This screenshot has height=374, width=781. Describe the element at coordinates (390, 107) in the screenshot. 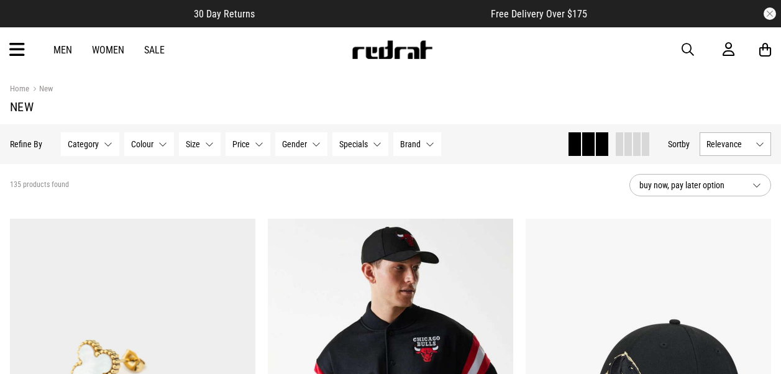

I see `h1: New` at that location.